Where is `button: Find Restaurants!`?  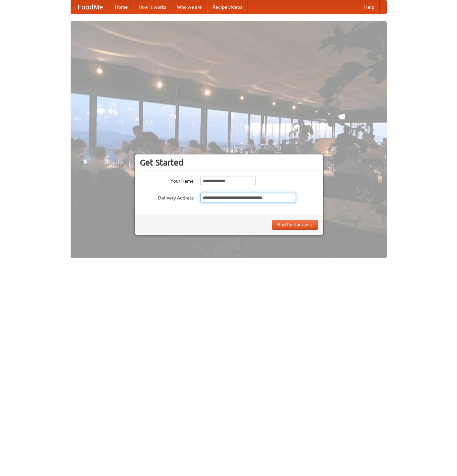 button: Find Restaurants! is located at coordinates (295, 225).